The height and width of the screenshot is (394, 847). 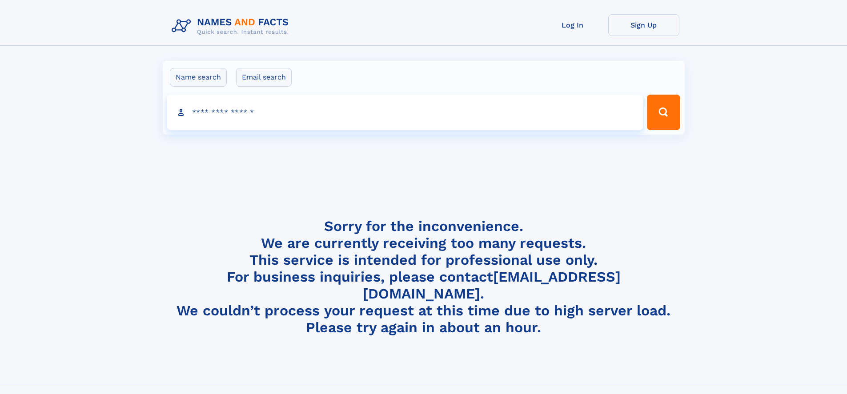 What do you see at coordinates (644, 25) in the screenshot?
I see `a: Sign Up` at bounding box center [644, 25].